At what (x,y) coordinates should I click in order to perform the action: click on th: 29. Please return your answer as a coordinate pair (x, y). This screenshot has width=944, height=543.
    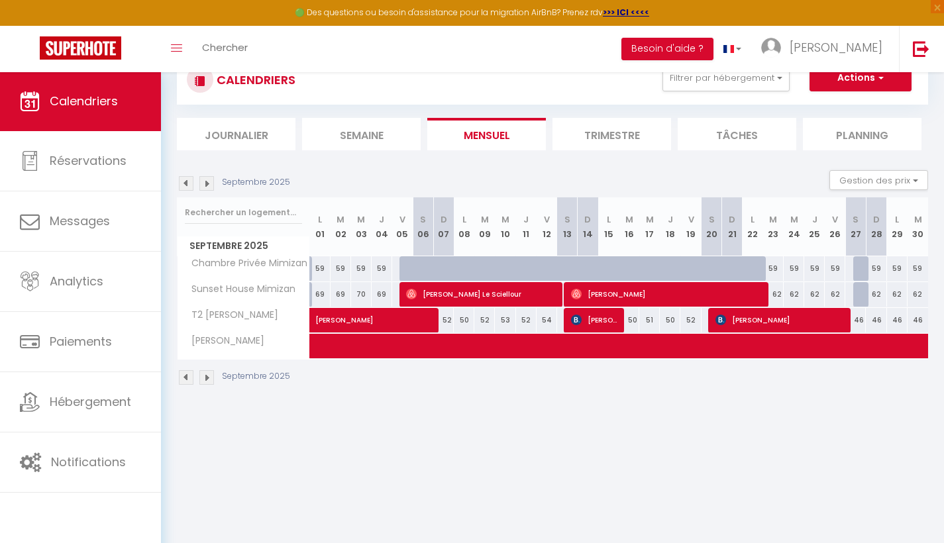
    Looking at the image, I should click on (897, 227).